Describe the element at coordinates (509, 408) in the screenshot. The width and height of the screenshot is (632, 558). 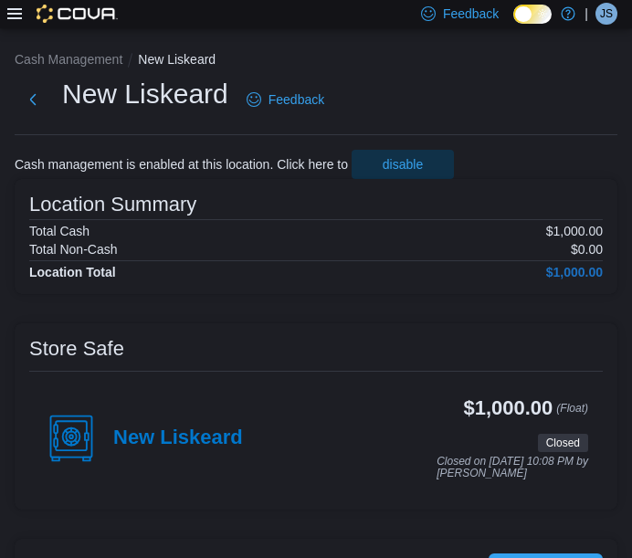
I see `h3: $1,000.00` at that location.